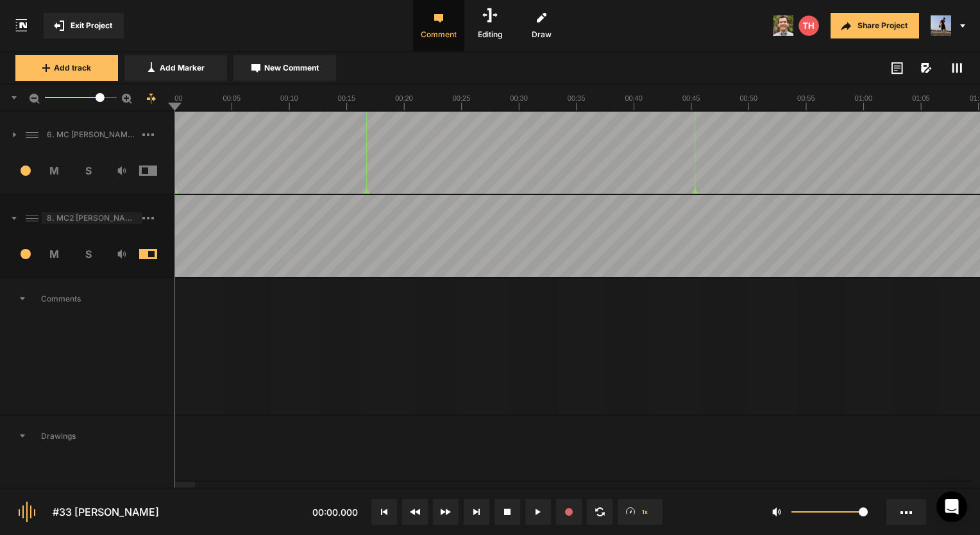 This screenshot has height=535, width=980. Describe the element at coordinates (67, 68) in the screenshot. I see `button: Add track` at that location.